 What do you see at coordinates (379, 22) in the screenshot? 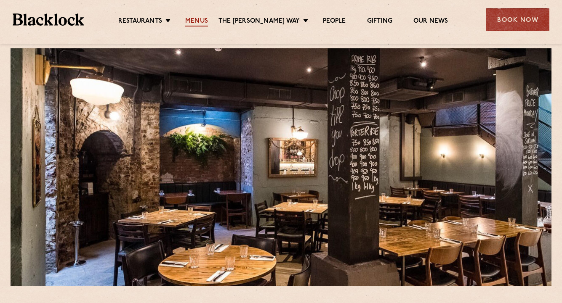
I see `a: Gifting` at bounding box center [379, 22].